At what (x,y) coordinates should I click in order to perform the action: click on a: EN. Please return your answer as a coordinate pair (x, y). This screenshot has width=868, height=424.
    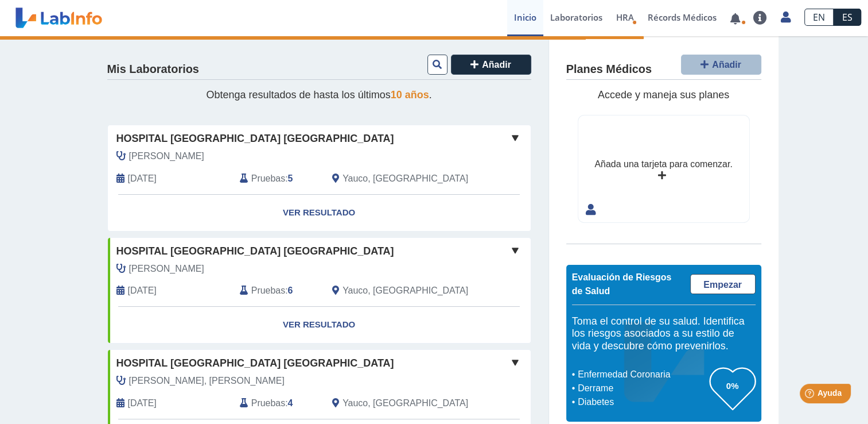
    Looking at the image, I should click on (819, 17).